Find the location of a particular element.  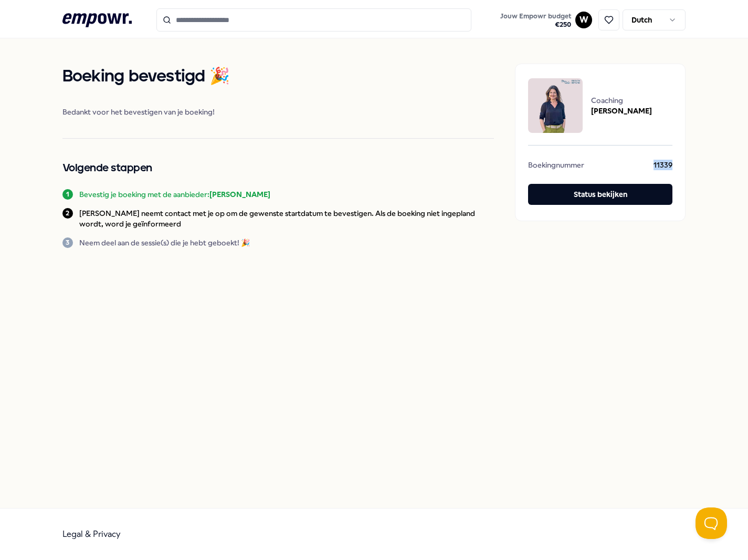

span: Boekingnummer is located at coordinates (556, 166).